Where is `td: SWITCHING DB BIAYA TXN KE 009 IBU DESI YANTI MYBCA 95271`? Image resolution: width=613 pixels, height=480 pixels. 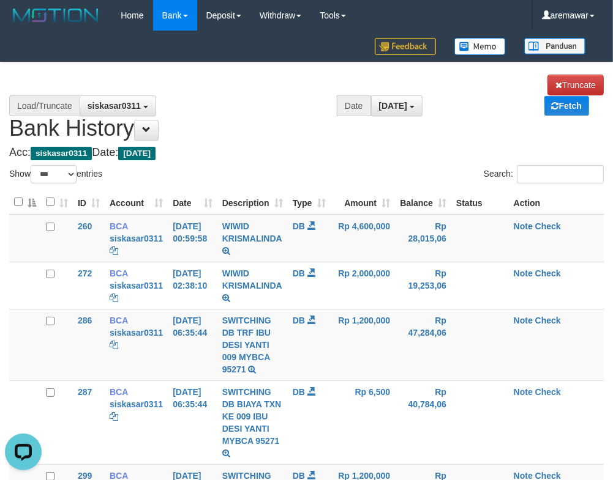 td: SWITCHING DB BIAYA TXN KE 009 IBU DESI YANTI MYBCA 95271 is located at coordinates (252, 422).